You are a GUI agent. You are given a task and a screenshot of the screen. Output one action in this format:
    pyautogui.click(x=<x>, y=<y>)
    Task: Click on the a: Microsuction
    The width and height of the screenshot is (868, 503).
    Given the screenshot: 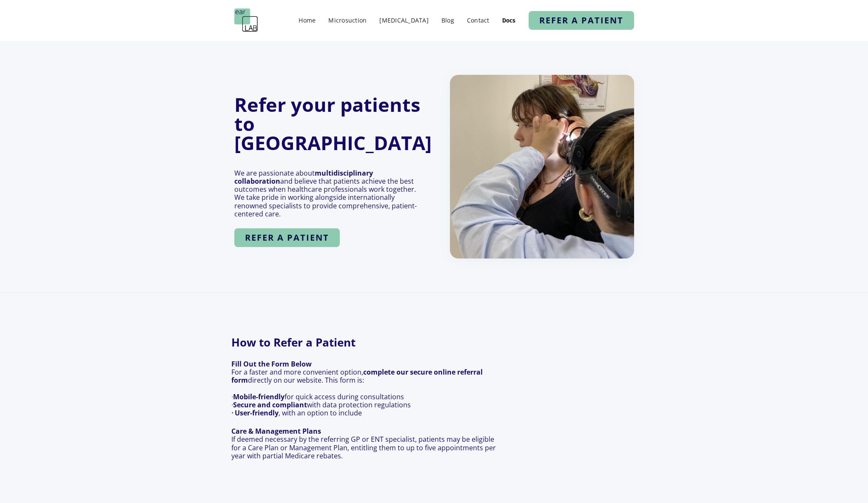 What is the action you would take?
    pyautogui.click(x=347, y=20)
    